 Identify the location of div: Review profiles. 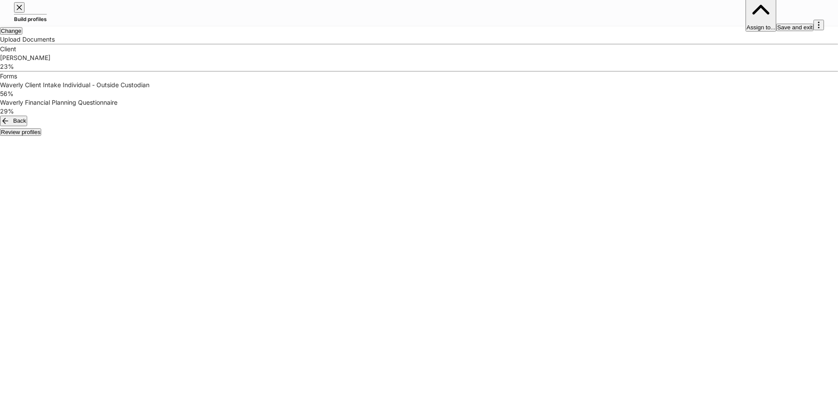
(21, 132).